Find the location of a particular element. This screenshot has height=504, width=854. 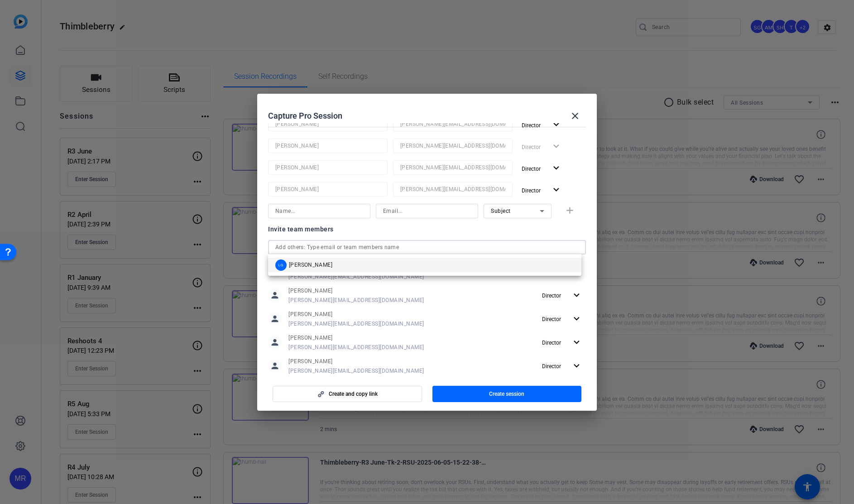

span: Create and copy link is located at coordinates (353, 394).